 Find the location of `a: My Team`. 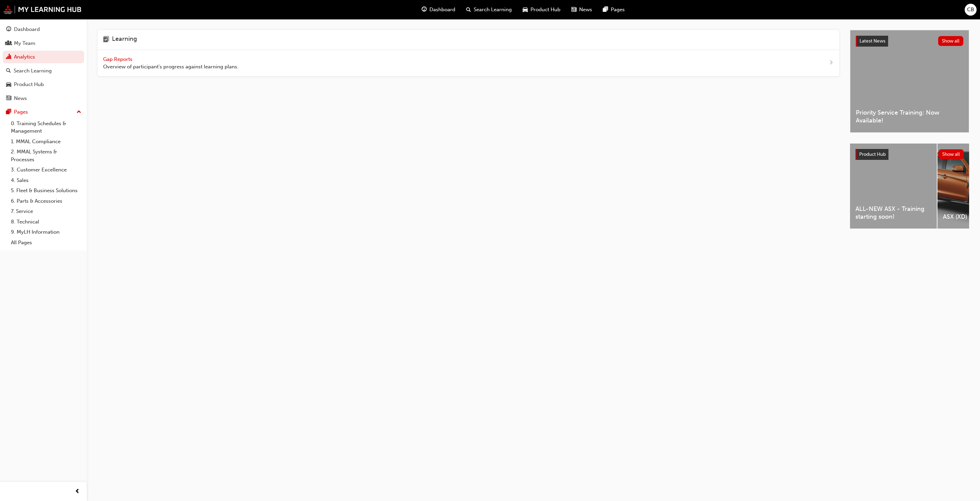

a: My Team is located at coordinates (44, 44).